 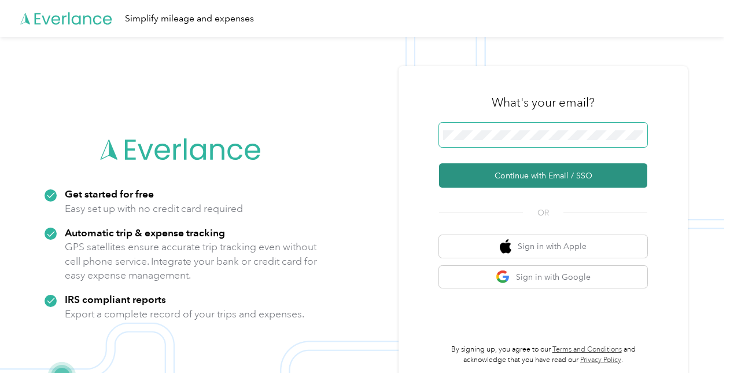 I want to click on span: OR, so click(x=543, y=212).